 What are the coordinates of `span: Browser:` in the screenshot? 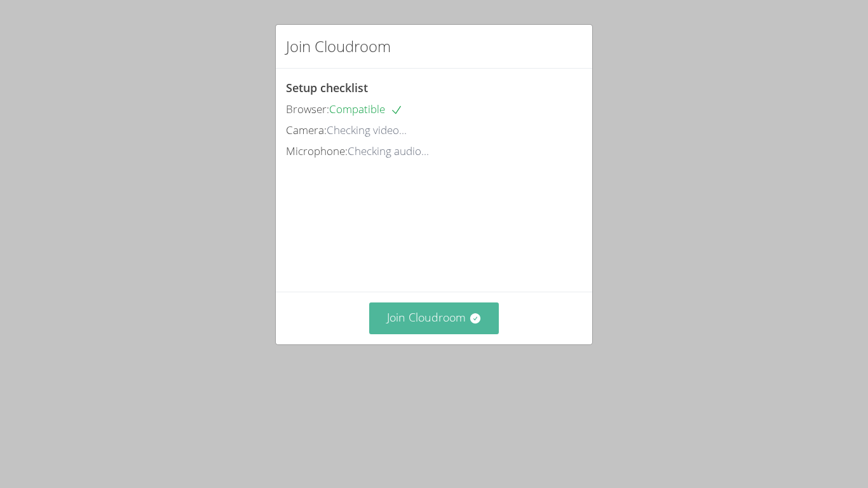 It's located at (308, 109).